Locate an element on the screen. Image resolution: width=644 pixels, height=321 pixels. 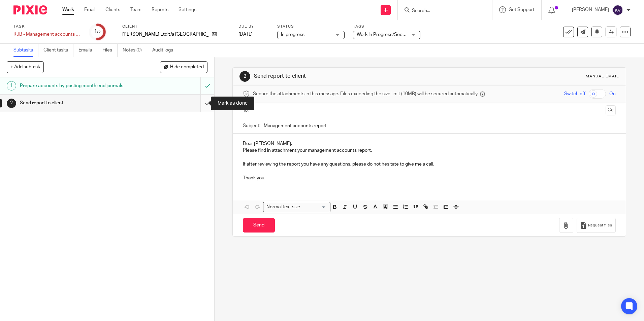
label: Tags is located at coordinates (387, 26).